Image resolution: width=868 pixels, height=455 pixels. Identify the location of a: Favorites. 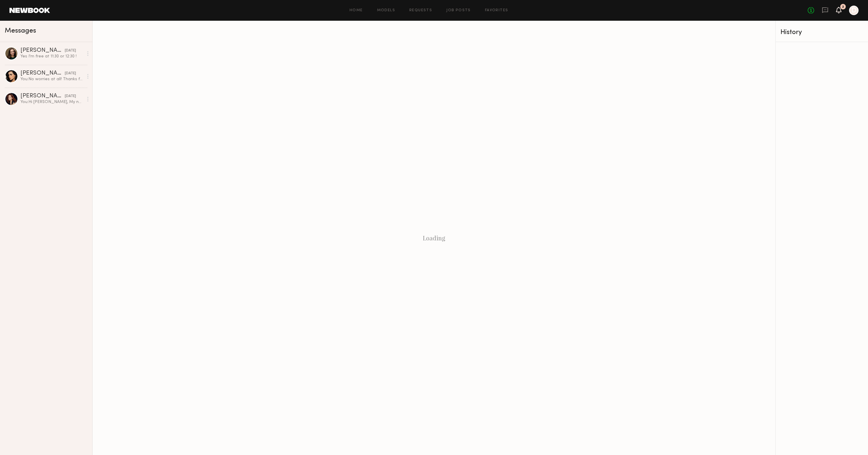
(496, 10).